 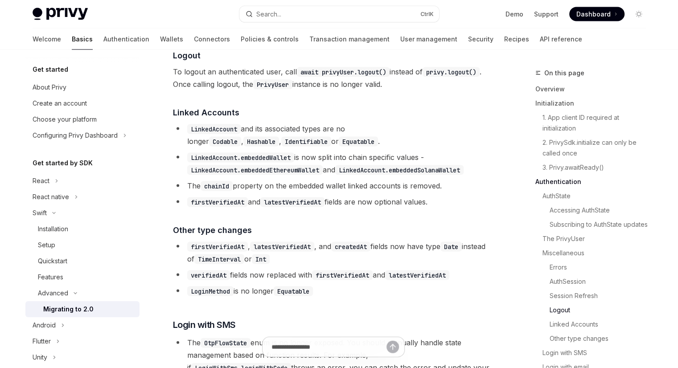 I want to click on li: and its associated types are no longer , , or ., so click(x=333, y=135).